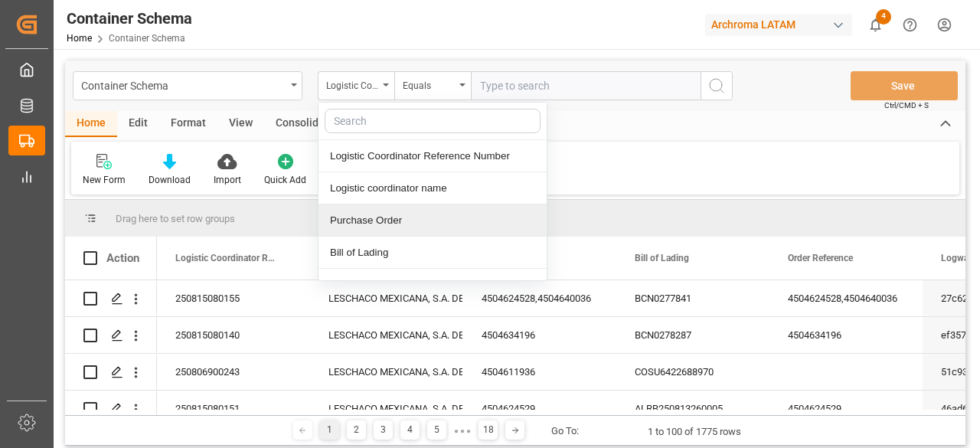 The image size is (980, 448). I want to click on span: Ctrl/CMD + S, so click(907, 105).